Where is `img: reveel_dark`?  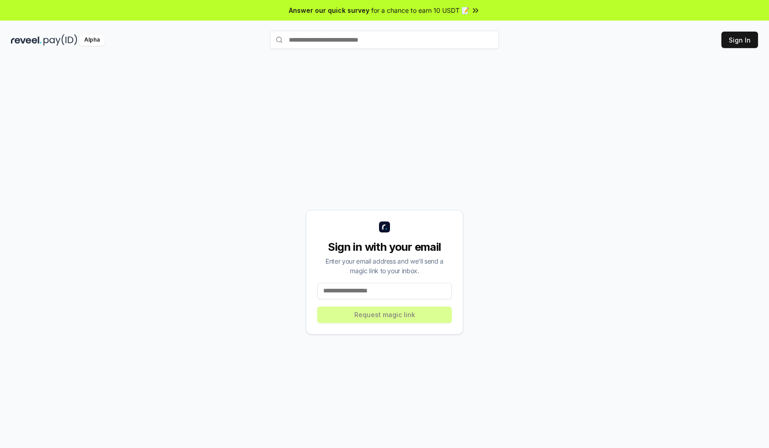 img: reveel_dark is located at coordinates (26, 40).